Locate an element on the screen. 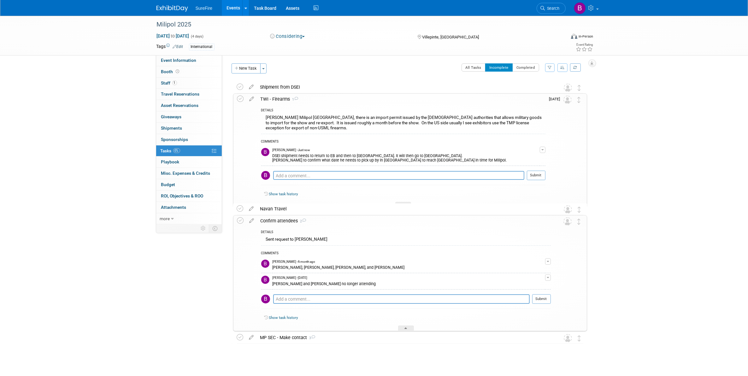  a: Budget is located at coordinates (189, 185).